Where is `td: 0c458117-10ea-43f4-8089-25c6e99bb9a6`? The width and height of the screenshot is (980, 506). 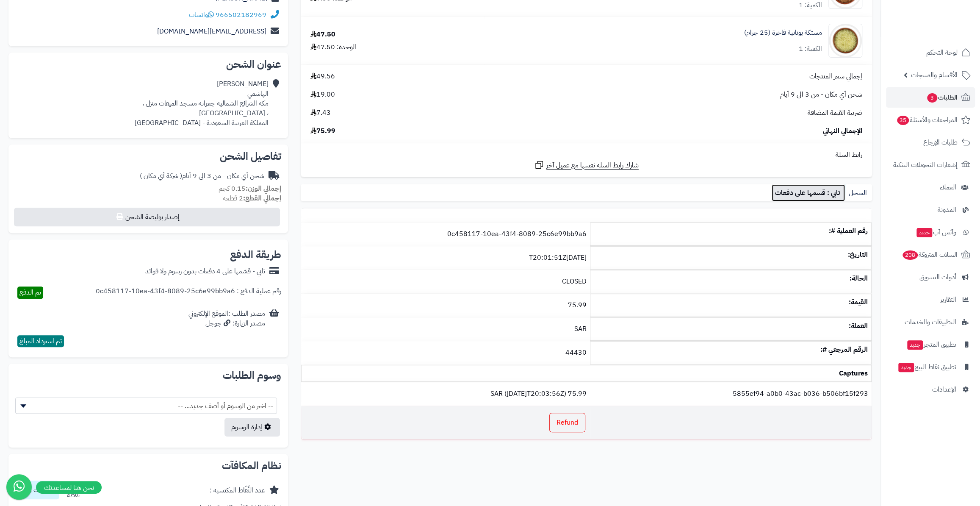 td: 0c458117-10ea-43f4-8089-25c6e99bb9a6 is located at coordinates (445, 234).